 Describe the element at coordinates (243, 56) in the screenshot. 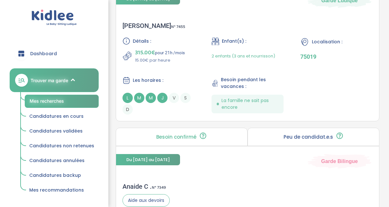

I see `span: 2 enfants (3 ans et nourrisson)` at that location.